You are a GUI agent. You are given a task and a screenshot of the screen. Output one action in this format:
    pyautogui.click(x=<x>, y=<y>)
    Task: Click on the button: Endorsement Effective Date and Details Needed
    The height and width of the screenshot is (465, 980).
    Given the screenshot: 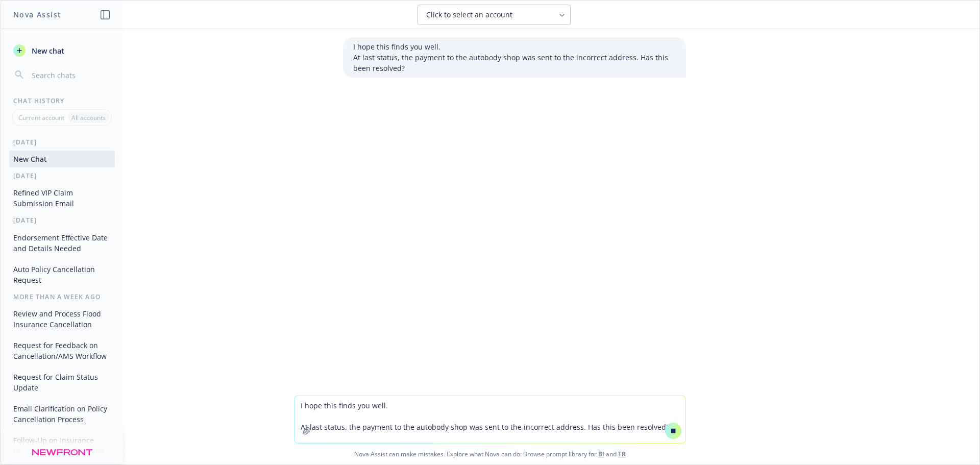 What is the action you would take?
    pyautogui.click(x=62, y=243)
    